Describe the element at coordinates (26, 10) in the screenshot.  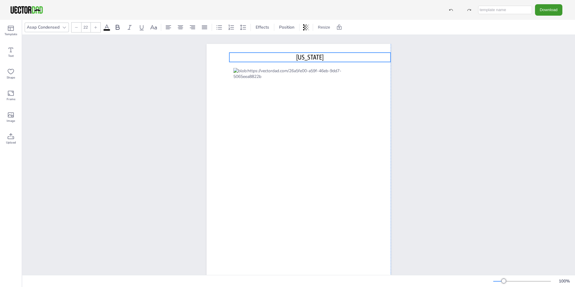
I see `img: VectorDad-1.png` at that location.